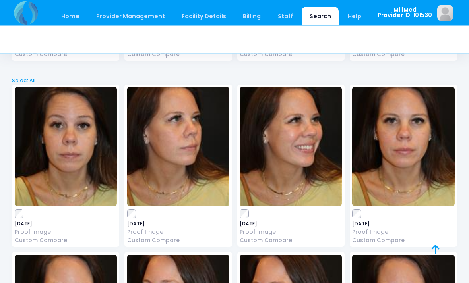  Describe the element at coordinates (204, 16) in the screenshot. I see `a: Facility Details` at that location.